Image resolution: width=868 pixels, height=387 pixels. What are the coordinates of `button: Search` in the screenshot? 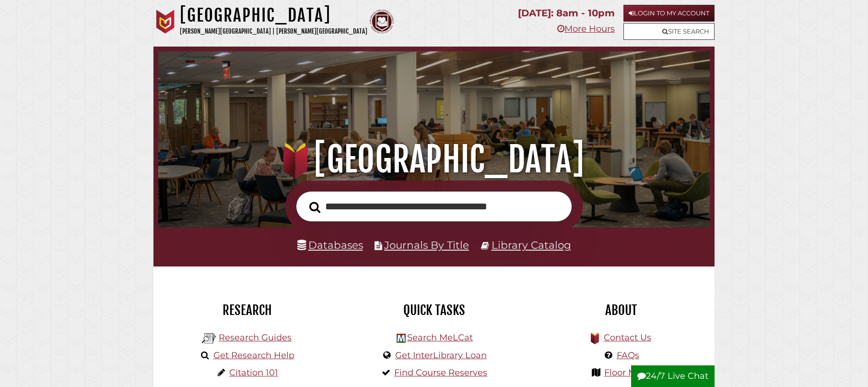 It's located at (314, 208).